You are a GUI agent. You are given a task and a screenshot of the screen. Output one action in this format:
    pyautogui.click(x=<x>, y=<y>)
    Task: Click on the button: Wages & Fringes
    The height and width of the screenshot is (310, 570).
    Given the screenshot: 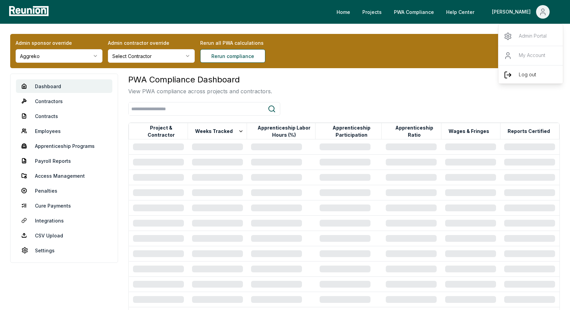 What is the action you would take?
    pyautogui.click(x=469, y=131)
    